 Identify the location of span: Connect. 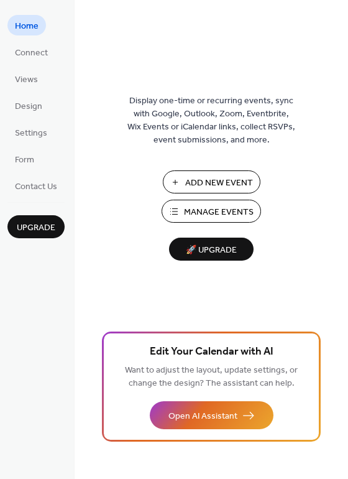
(31, 53).